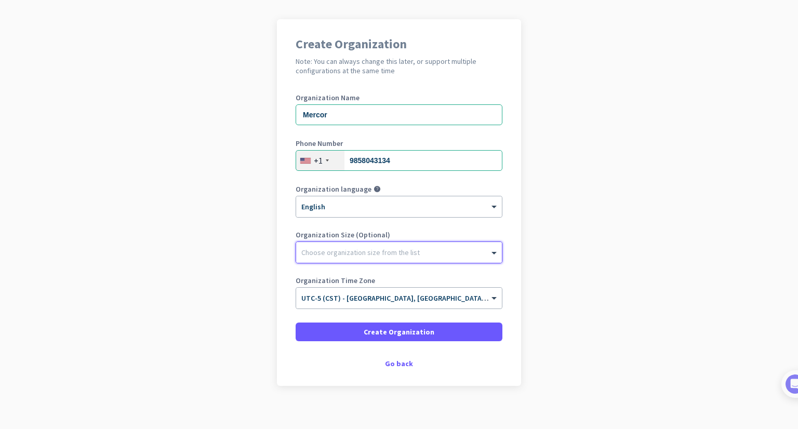  What do you see at coordinates (399, 364) in the screenshot?
I see `div: Go back` at bounding box center [399, 364].